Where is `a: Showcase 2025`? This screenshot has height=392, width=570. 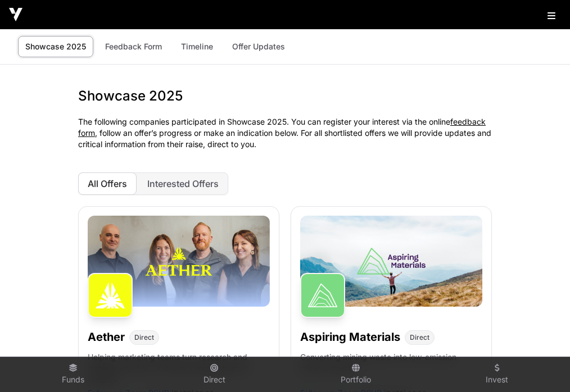
a: Showcase 2025 is located at coordinates (56, 47).